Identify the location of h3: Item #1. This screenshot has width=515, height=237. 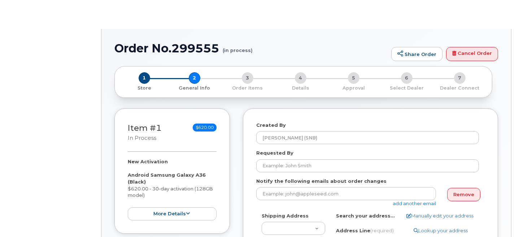
(145, 133).